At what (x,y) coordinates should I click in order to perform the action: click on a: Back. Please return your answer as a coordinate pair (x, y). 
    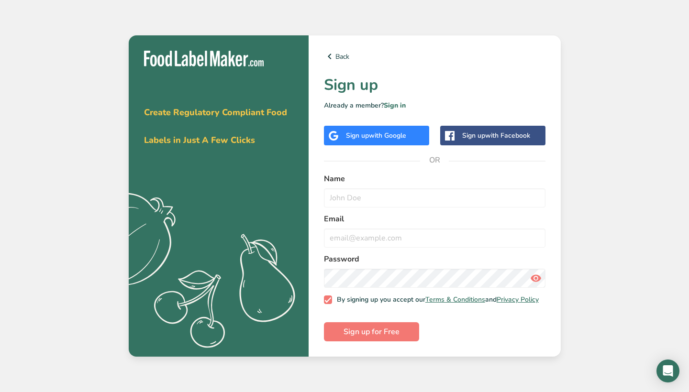
    Looking at the image, I should click on (434, 56).